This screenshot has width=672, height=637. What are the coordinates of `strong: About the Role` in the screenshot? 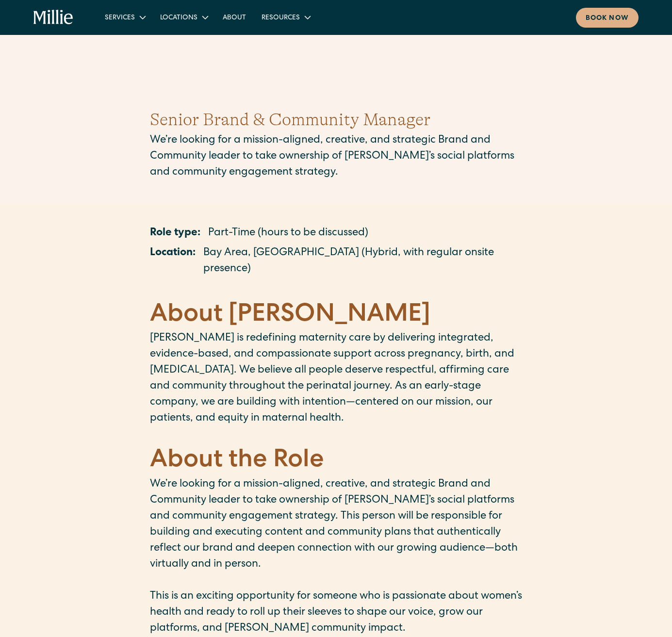 It's located at (237, 462).